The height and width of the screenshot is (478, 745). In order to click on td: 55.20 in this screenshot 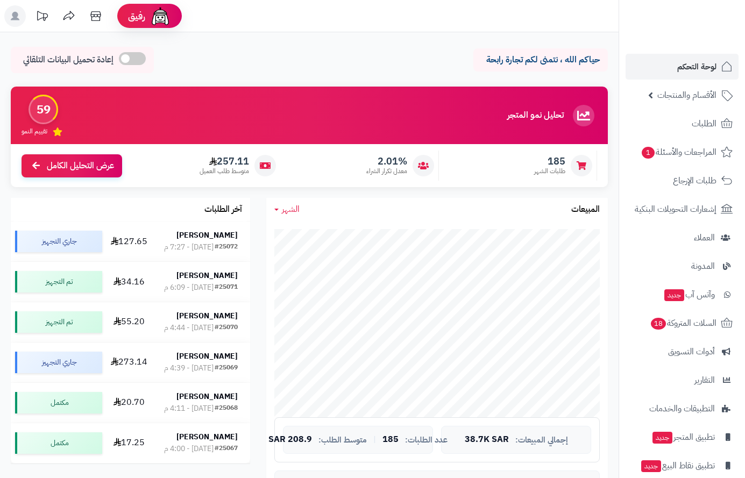, I will do `click(129, 322)`.